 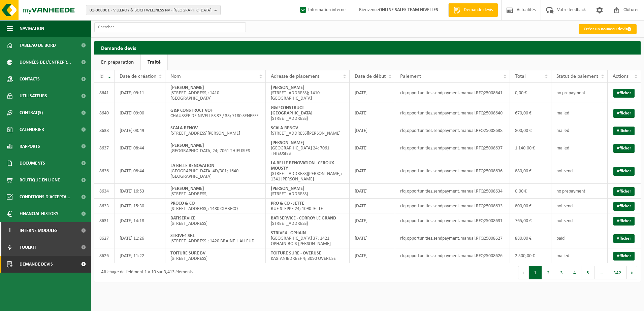 What do you see at coordinates (295, 76) in the screenshot?
I see `span: Adresse de placement` at bounding box center [295, 76].